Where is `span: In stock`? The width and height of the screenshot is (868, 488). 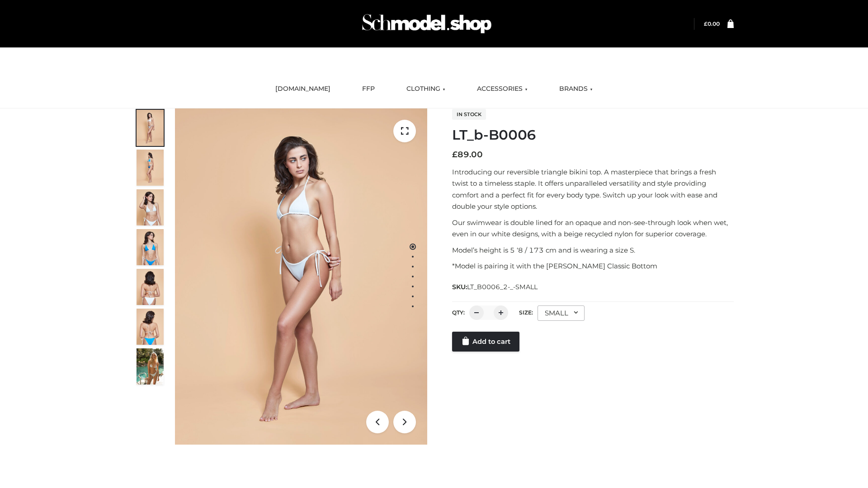
span: In stock is located at coordinates (469, 115).